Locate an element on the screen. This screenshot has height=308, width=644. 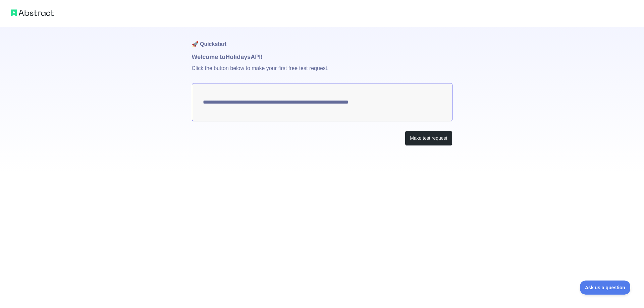
p: Click the button below to make your first free test request. is located at coordinates (322, 73).